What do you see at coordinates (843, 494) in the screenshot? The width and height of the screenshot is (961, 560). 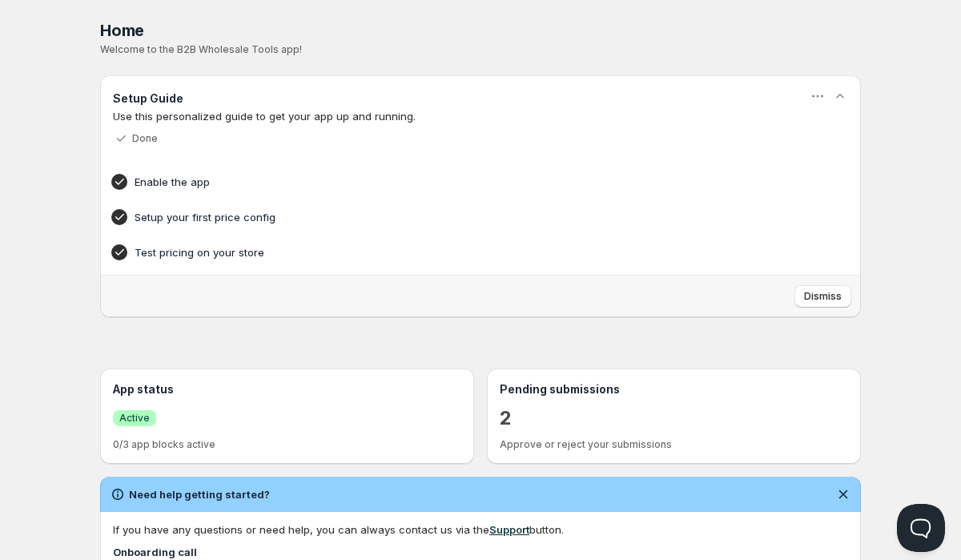 I see `button: Dismiss notification` at bounding box center [843, 494].